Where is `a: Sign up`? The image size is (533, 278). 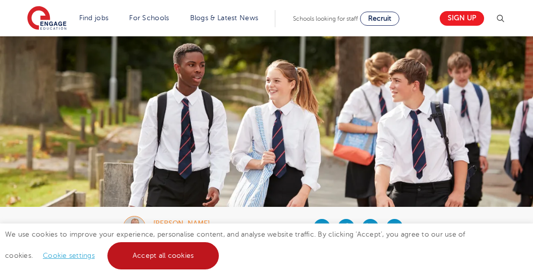 a: Sign up is located at coordinates (462, 18).